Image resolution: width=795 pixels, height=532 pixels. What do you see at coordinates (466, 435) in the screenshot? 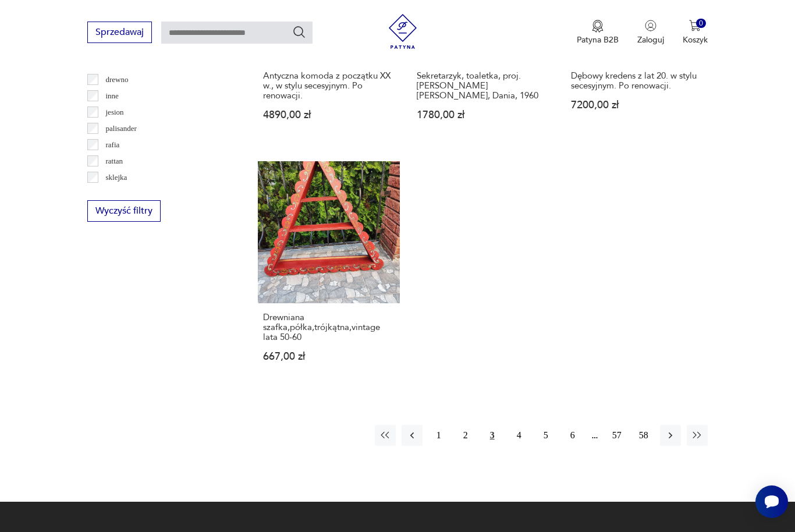
I see `button: 2` at bounding box center [466, 435].